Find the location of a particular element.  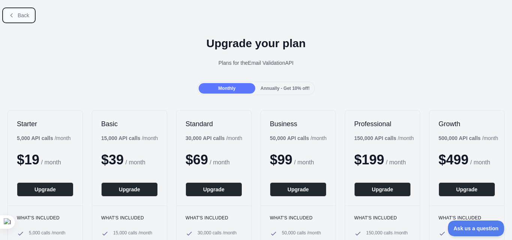

span: $ 69 is located at coordinates (197, 160).